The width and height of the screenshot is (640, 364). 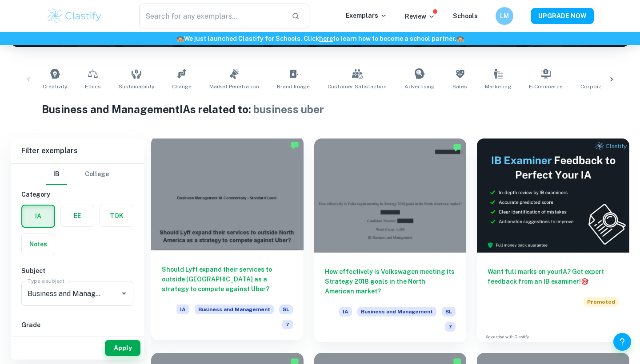 I want to click on h6: Category, so click(x=77, y=195).